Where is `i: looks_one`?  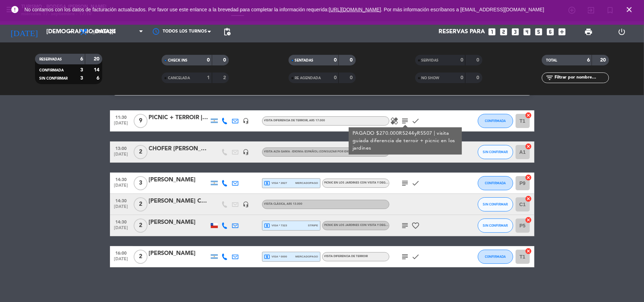 i: looks_one is located at coordinates (492, 32).